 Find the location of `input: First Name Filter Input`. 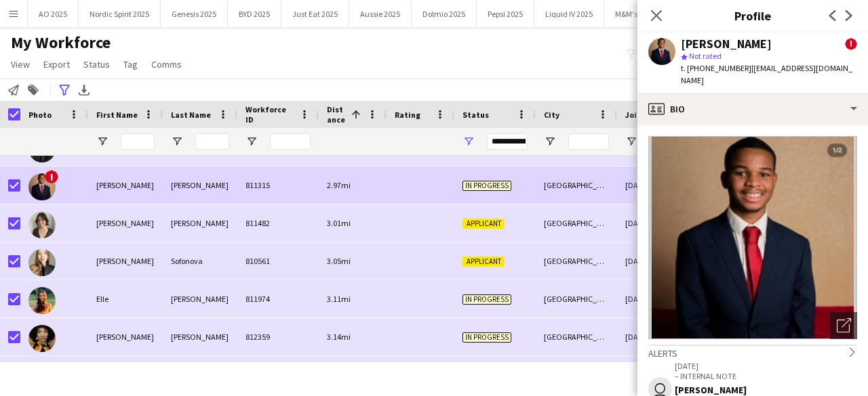

input: First Name Filter Input is located at coordinates (138, 142).